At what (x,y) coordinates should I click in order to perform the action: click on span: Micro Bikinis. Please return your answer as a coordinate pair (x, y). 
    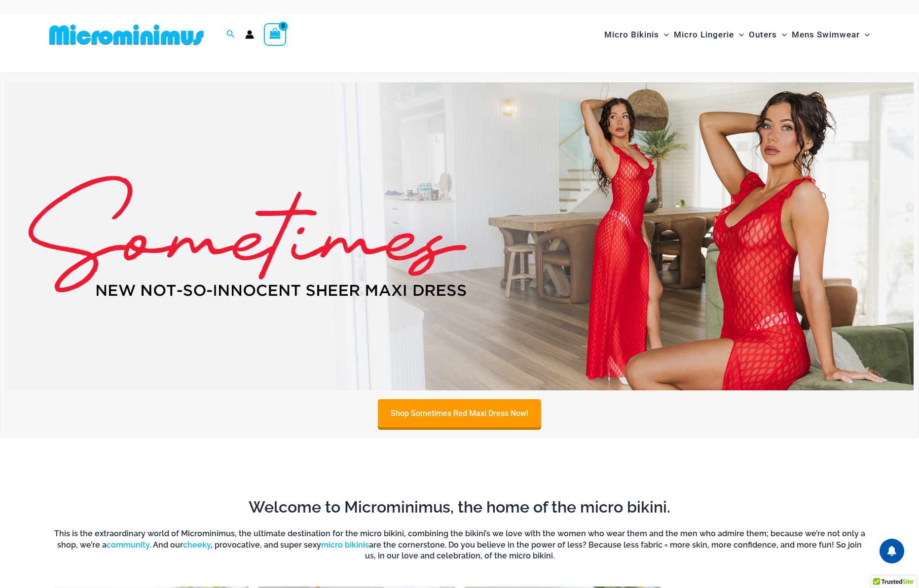
    Looking at the image, I should click on (631, 35).